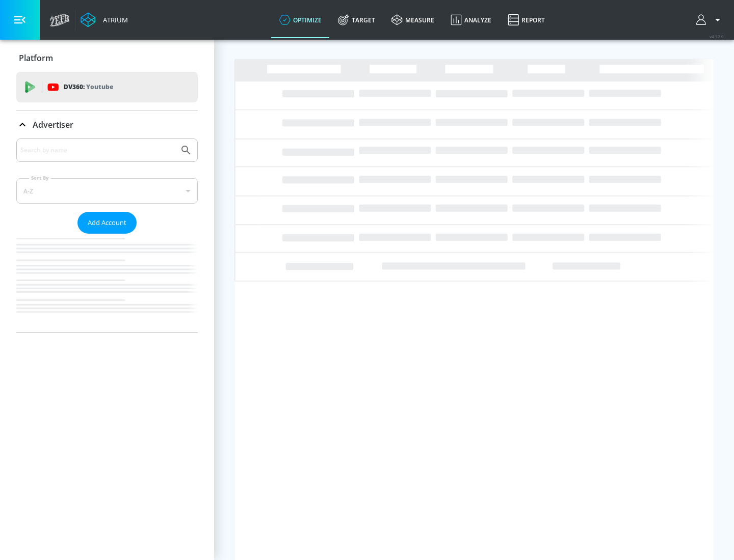 The width and height of the screenshot is (734, 560). Describe the element at coordinates (98, 151) in the screenshot. I see `input: Search by name` at that location.